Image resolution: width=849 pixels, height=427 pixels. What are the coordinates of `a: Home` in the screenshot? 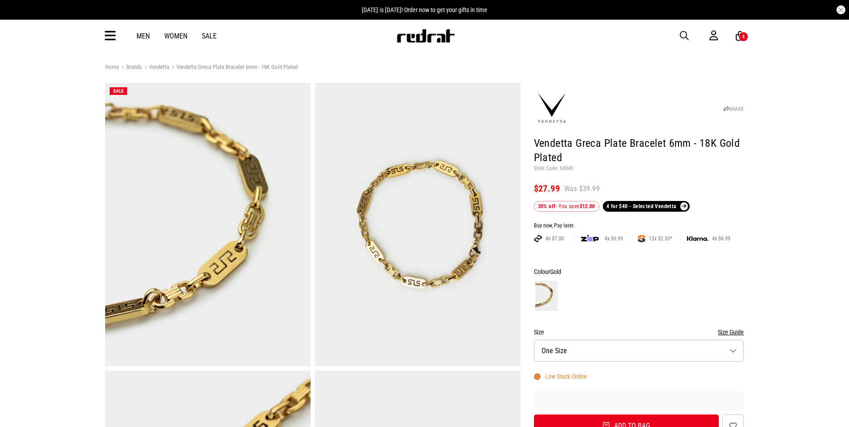 It's located at (112, 67).